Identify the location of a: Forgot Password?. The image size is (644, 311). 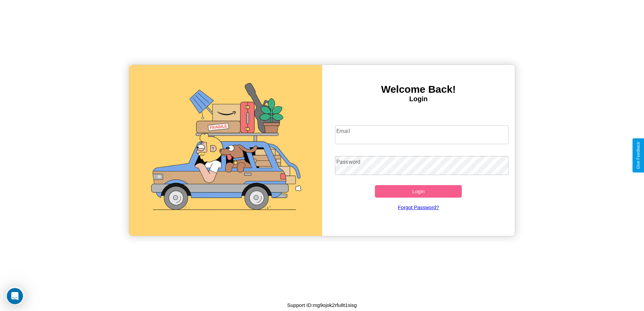
(418, 207).